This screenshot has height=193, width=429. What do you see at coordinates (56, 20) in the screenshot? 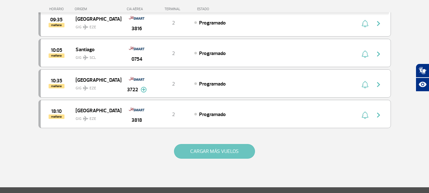
I see `span: 2025-09-27 09:35:00` at bounding box center [56, 20].